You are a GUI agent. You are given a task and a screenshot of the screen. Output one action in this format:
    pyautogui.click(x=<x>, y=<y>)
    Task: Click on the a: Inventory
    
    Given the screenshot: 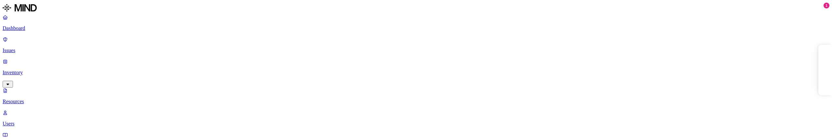 What is the action you would take?
    pyautogui.click(x=416, y=72)
    